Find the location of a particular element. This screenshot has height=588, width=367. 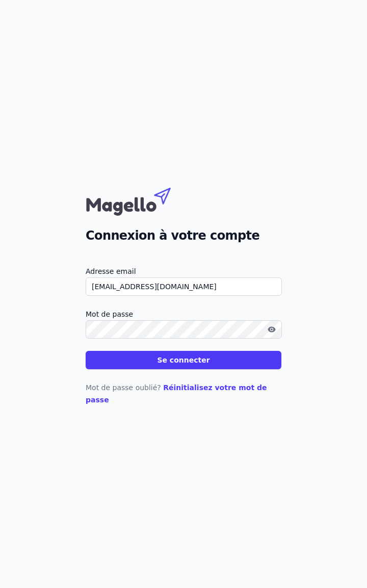

h2: Connexion à votre compte is located at coordinates (184, 235).